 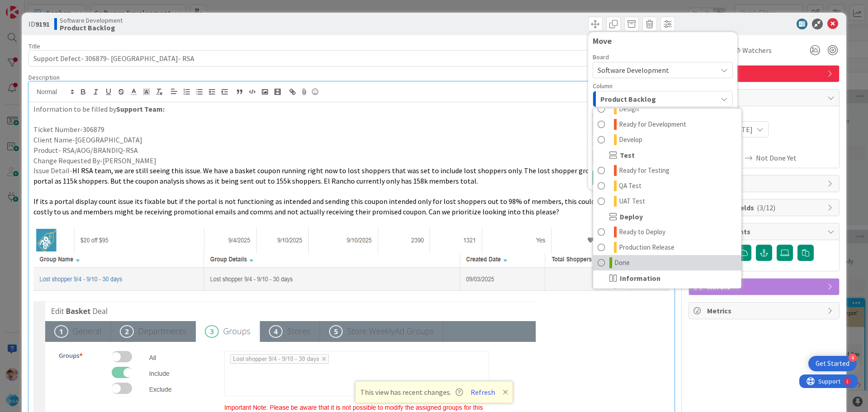 I want to click on span: This view has recent changes., so click(x=411, y=392).